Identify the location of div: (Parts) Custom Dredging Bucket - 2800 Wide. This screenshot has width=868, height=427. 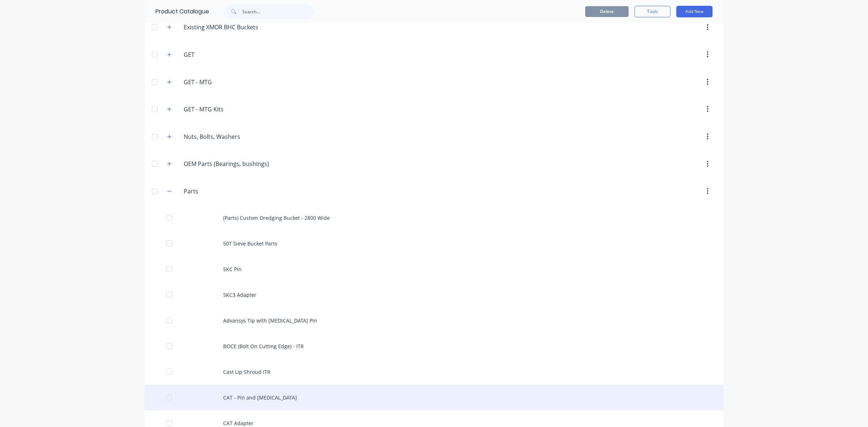
(434, 218).